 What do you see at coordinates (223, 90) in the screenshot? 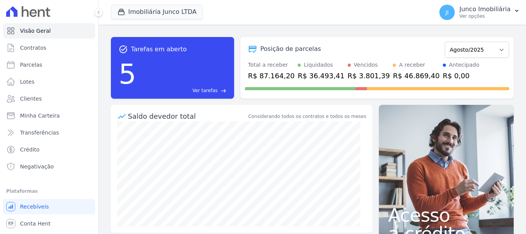
I see `span: east` at bounding box center [223, 90].